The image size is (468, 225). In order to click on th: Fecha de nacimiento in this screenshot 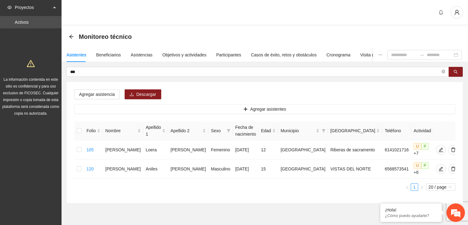, I will do `click(246, 130)`.